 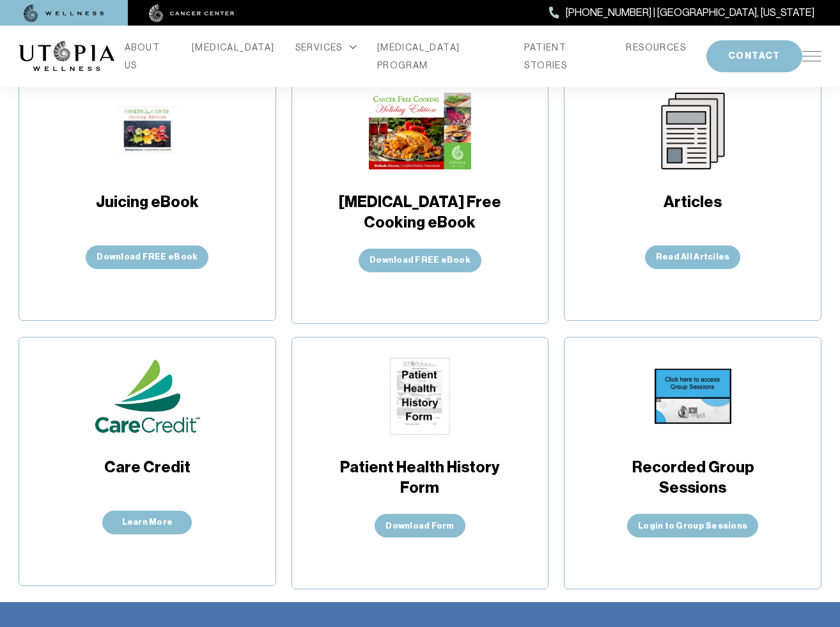 I want to click on img: Recorded Group Sessions, so click(x=693, y=397).